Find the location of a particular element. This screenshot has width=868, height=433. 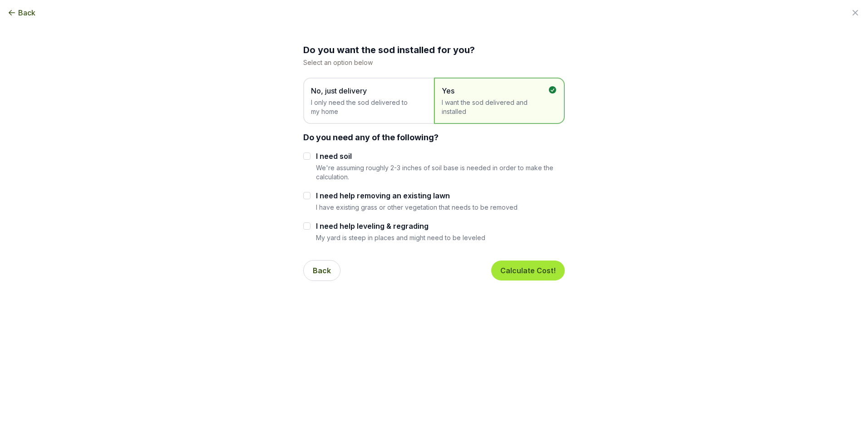

label: I need help removing an existing lawn is located at coordinates (417, 196).